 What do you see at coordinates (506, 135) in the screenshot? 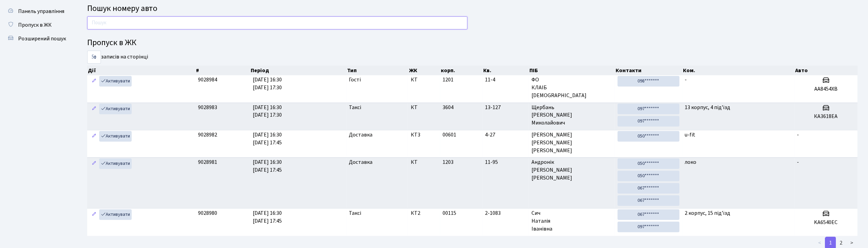
I see `span: 4-27` at bounding box center [506, 135].